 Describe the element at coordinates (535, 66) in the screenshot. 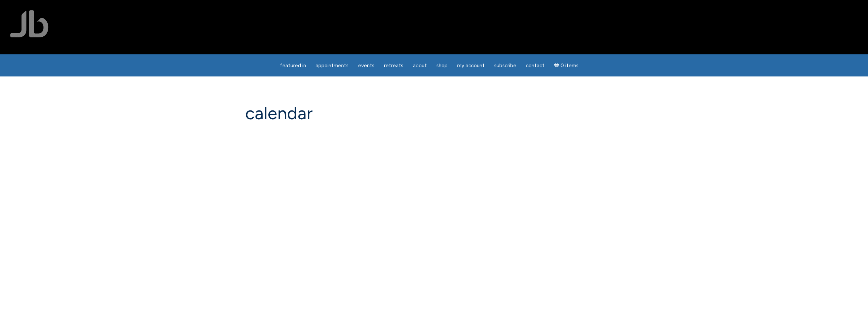

I see `a: Contact` at that location.